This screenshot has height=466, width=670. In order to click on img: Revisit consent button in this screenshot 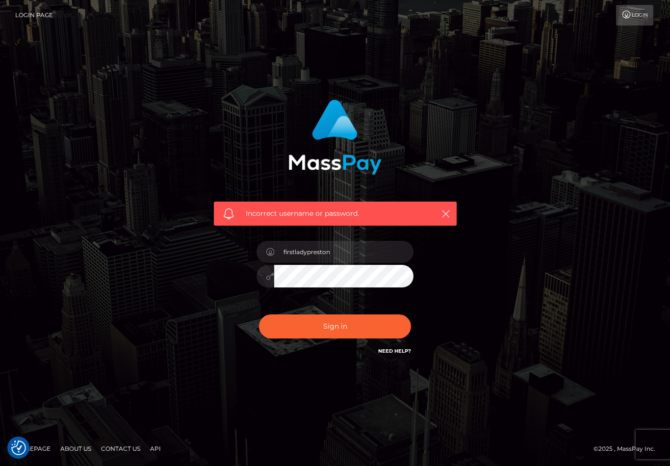, I will do `click(19, 448)`.